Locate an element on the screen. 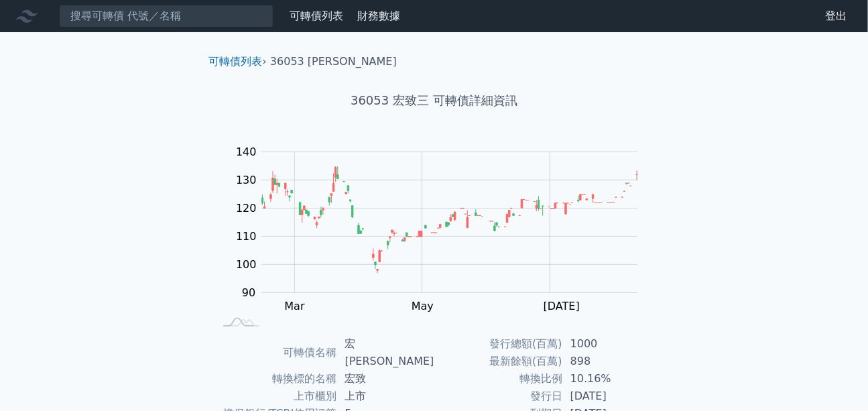 Image resolution: width=868 pixels, height=411 pixels. tspan: 130 is located at coordinates (246, 180).